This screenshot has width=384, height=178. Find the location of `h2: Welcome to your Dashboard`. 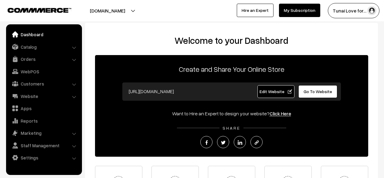

h2: Welcome to your Dashboard is located at coordinates (232, 40).